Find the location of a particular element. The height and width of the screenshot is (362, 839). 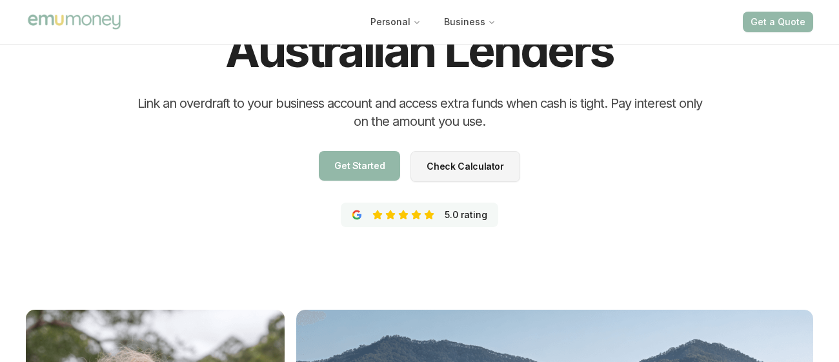

button: Personal is located at coordinates (396, 22).